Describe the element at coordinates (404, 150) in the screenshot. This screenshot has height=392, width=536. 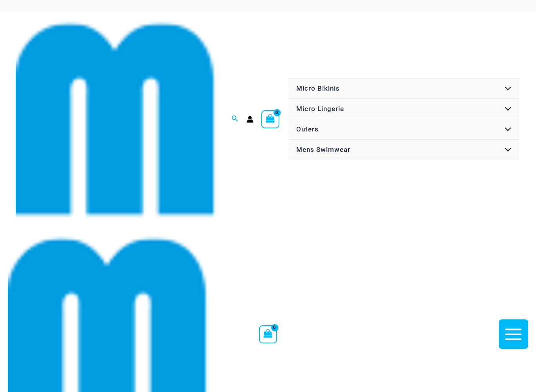
I see `a: Mens SwimwearMenu ToggleMenu Toggle` at that location.